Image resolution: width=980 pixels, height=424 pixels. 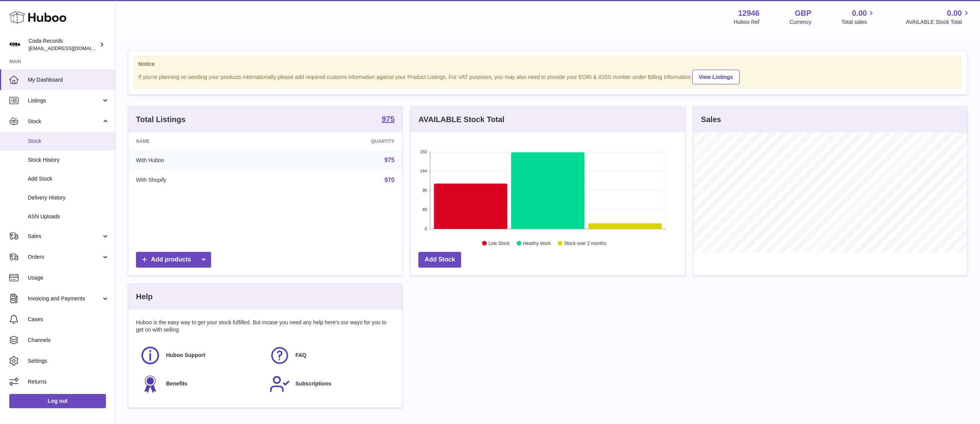 What do you see at coordinates (69, 178) in the screenshot?
I see `span: Add Stock` at bounding box center [69, 178].